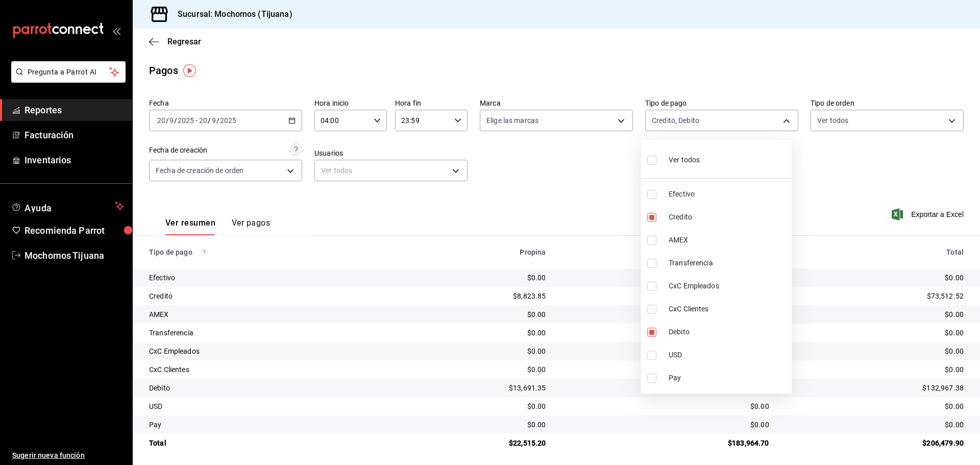  What do you see at coordinates (728, 286) in the screenshot?
I see `span: CxC Empleados` at bounding box center [728, 286].